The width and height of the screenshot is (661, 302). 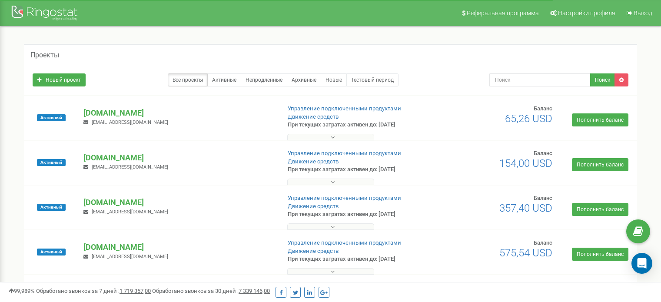 What do you see at coordinates (224, 80) in the screenshot?
I see `a: Активные` at bounding box center [224, 80].